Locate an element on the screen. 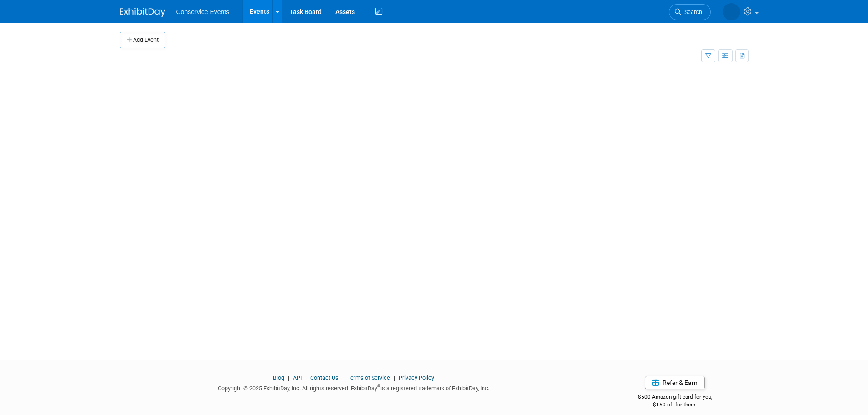  a: Refer & Earn is located at coordinates (675, 382).